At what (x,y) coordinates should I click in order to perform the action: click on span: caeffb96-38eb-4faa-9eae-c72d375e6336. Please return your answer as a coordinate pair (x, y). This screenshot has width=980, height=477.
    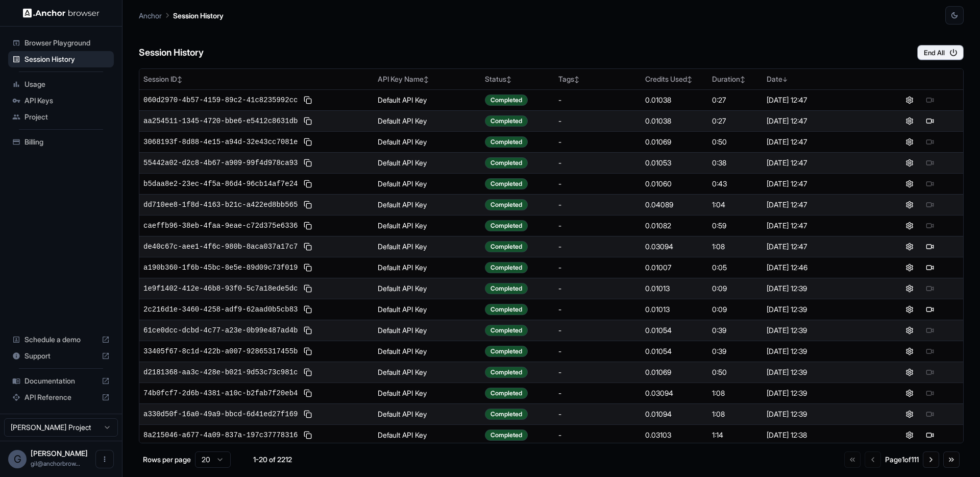
    Looking at the image, I should click on (221, 226).